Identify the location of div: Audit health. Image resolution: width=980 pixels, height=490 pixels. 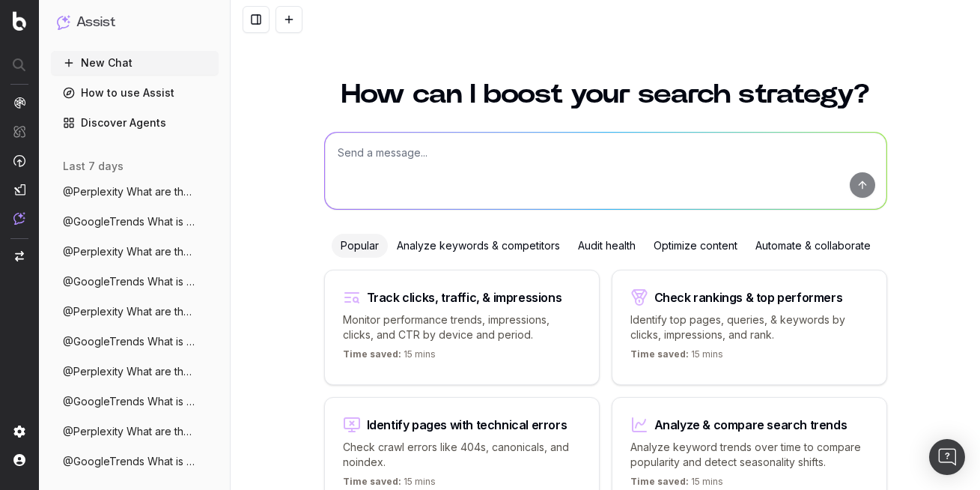
(607, 245).